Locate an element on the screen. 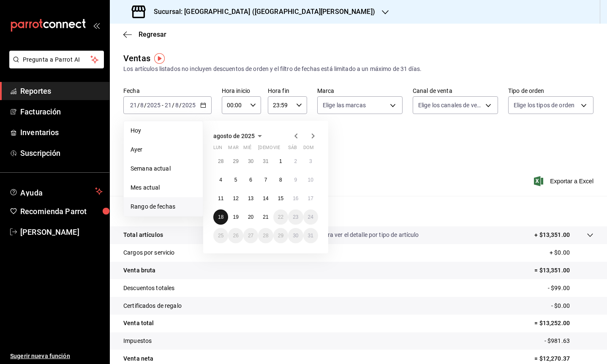 The width and height of the screenshot is (607, 364). abbr: miércoles is located at coordinates (247, 149).